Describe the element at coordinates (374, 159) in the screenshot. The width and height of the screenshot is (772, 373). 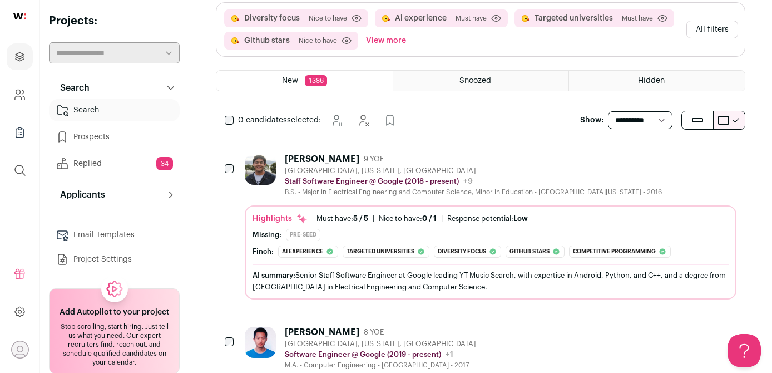
I see `span: 9 YOE` at that location.